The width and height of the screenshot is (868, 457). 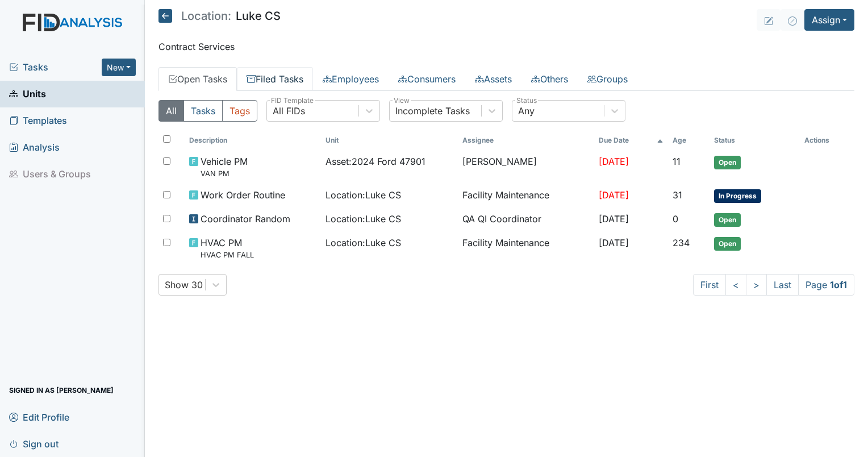 What do you see at coordinates (171, 111) in the screenshot?
I see `button: All` at bounding box center [171, 111].